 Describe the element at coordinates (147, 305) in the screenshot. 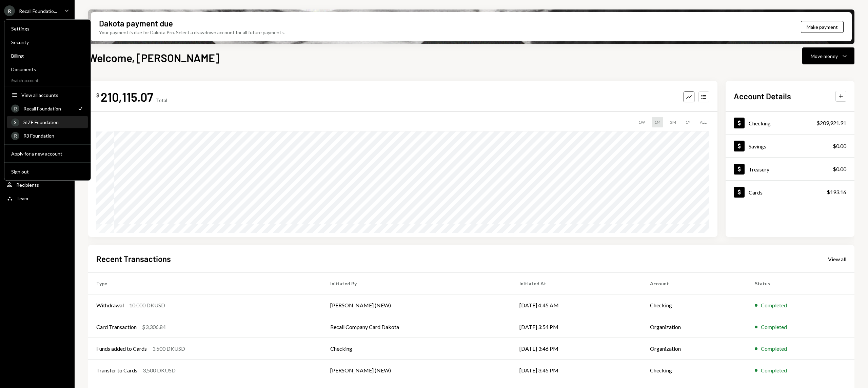

I see `div: 10,000 DKUSD` at that location.